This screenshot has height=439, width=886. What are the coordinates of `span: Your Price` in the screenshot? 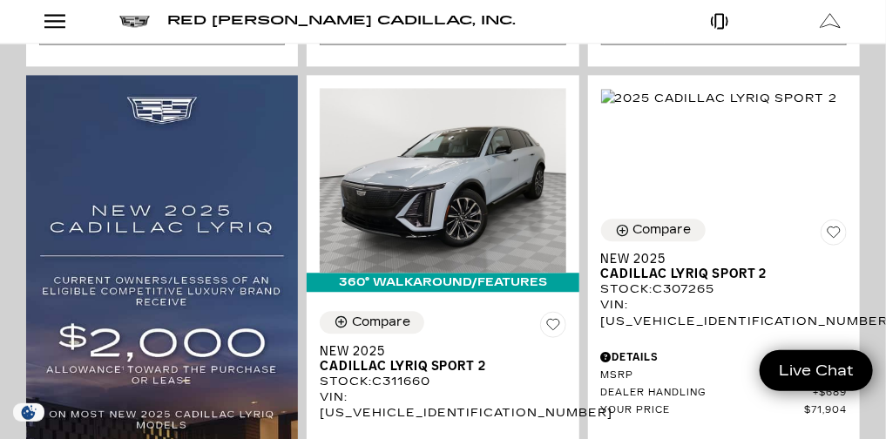 It's located at (703, 410).